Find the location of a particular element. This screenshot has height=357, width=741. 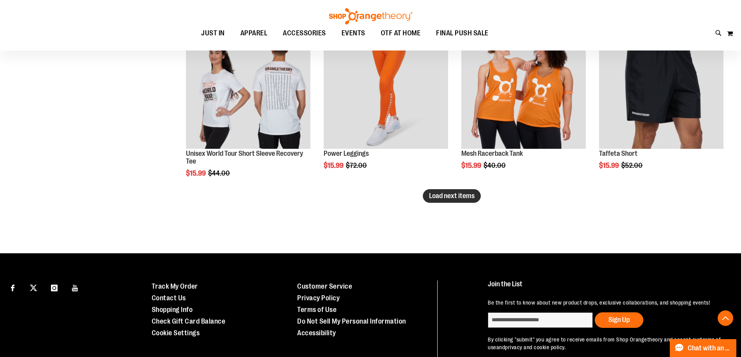

img: Shop Orangetheory is located at coordinates (371, 16).